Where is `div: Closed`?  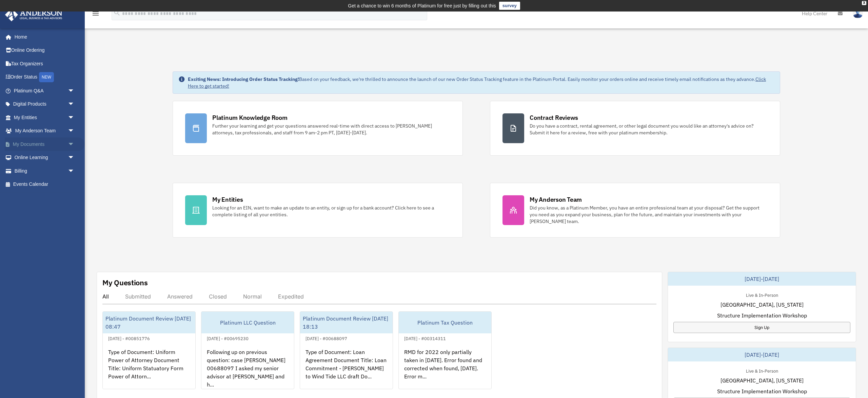
div: Closed is located at coordinates (218, 297).